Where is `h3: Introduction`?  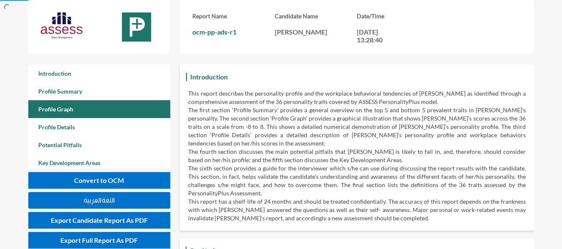 h3: Introduction is located at coordinates (209, 77).